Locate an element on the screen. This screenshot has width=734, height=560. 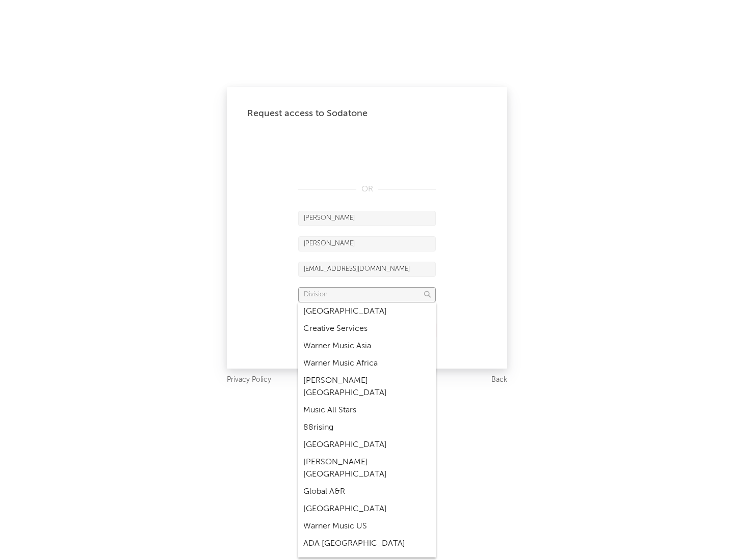
div: 88rising is located at coordinates (367, 427).